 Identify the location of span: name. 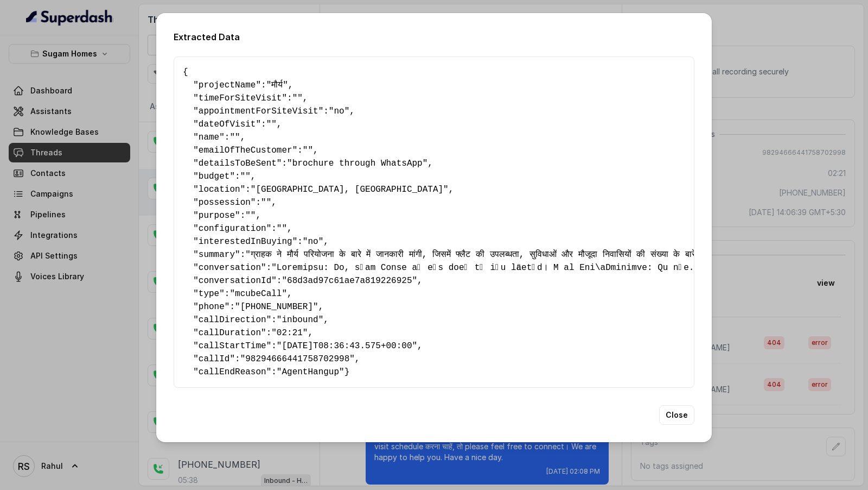
(209, 137).